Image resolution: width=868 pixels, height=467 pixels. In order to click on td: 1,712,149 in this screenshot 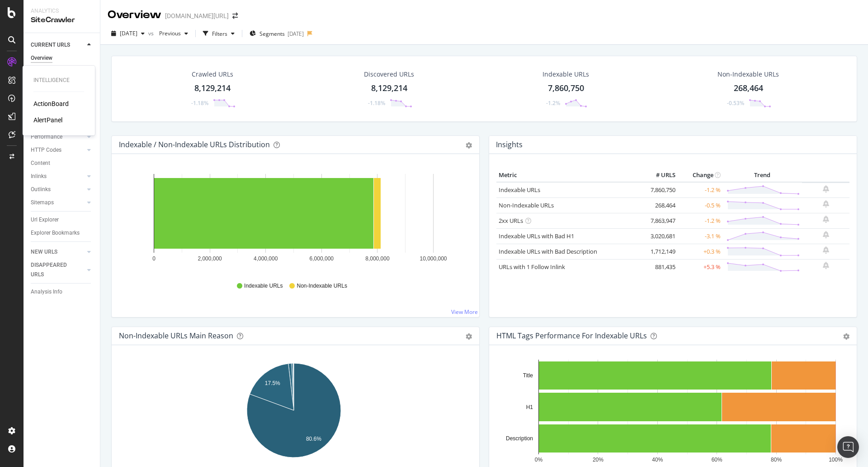, I will do `click(660, 252)`.